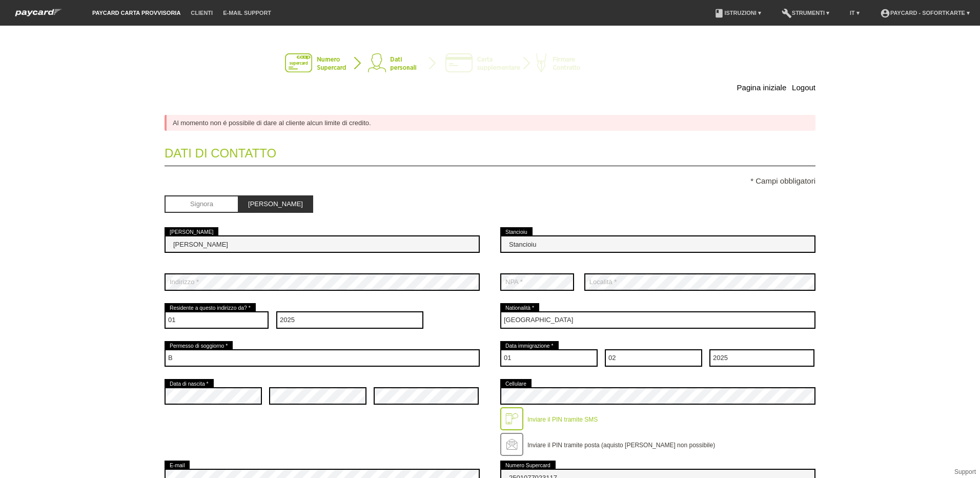  Describe the element at coordinates (925, 13) in the screenshot. I see `a: account_circlepaycard - Sofortkarte ▾` at that location.